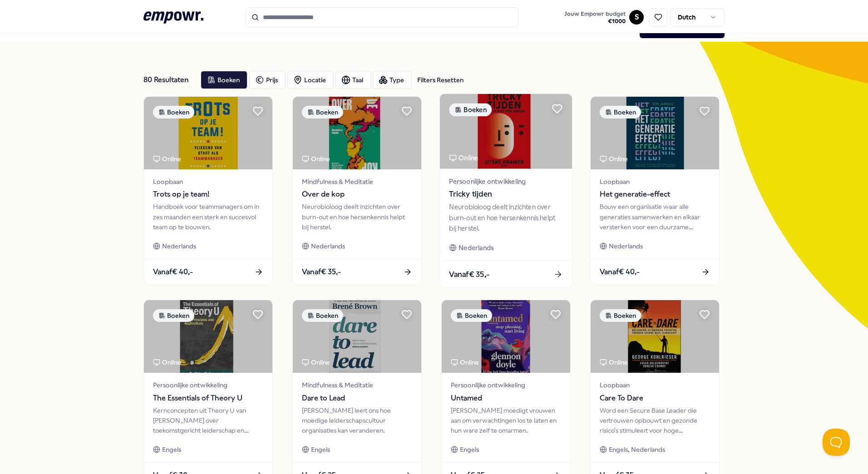 This screenshot has width=868, height=474. I want to click on button: Type, so click(392, 80).